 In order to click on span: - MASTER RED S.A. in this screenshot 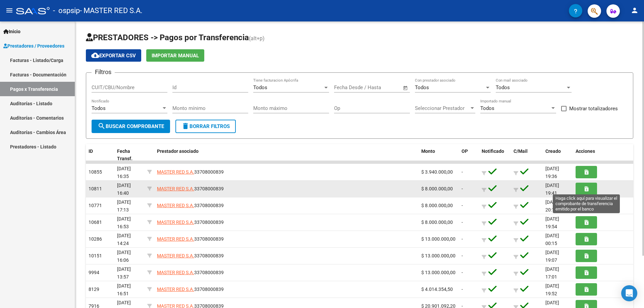, I will do `click(111, 11)`.